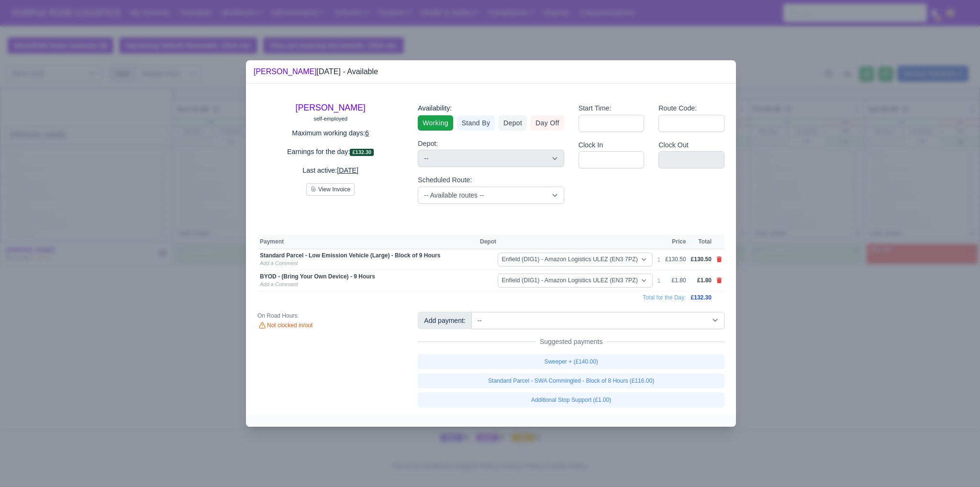 The height and width of the screenshot is (487, 980). What do you see at coordinates (513, 123) in the screenshot?
I see `a: Depot` at bounding box center [513, 123].